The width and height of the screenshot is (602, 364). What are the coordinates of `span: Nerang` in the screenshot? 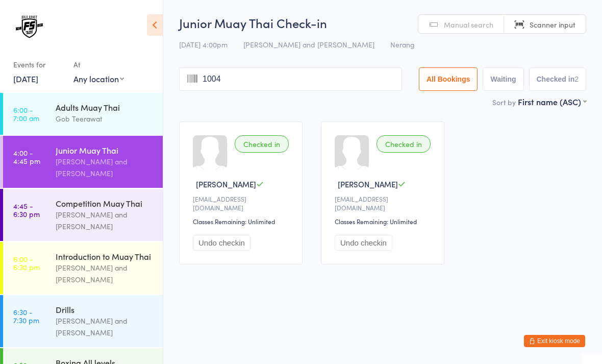 It's located at (402, 44).